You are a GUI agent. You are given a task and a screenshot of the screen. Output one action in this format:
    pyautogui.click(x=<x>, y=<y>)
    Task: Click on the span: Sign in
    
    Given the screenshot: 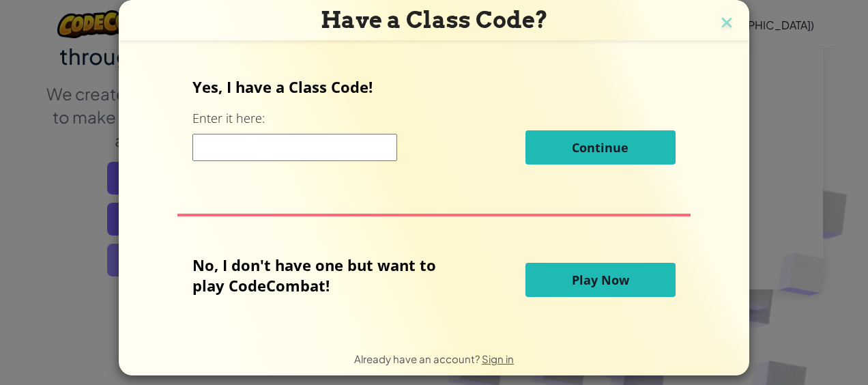 What is the action you would take?
    pyautogui.click(x=497, y=358)
    